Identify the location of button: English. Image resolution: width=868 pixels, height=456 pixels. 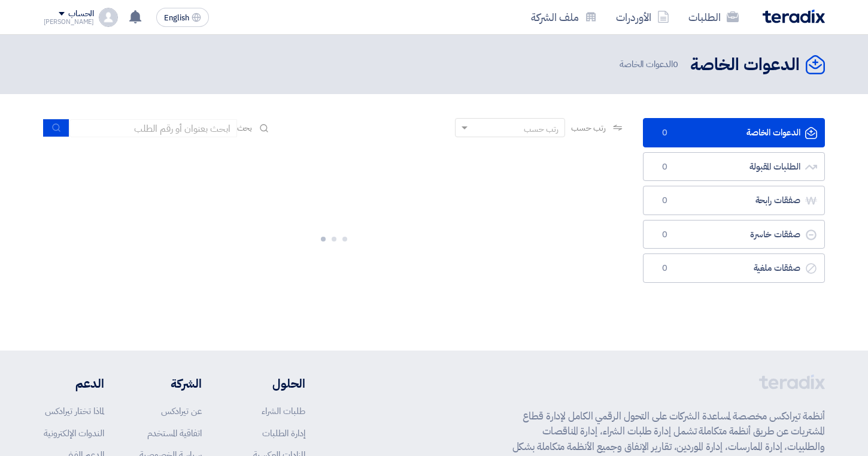
(183, 18).